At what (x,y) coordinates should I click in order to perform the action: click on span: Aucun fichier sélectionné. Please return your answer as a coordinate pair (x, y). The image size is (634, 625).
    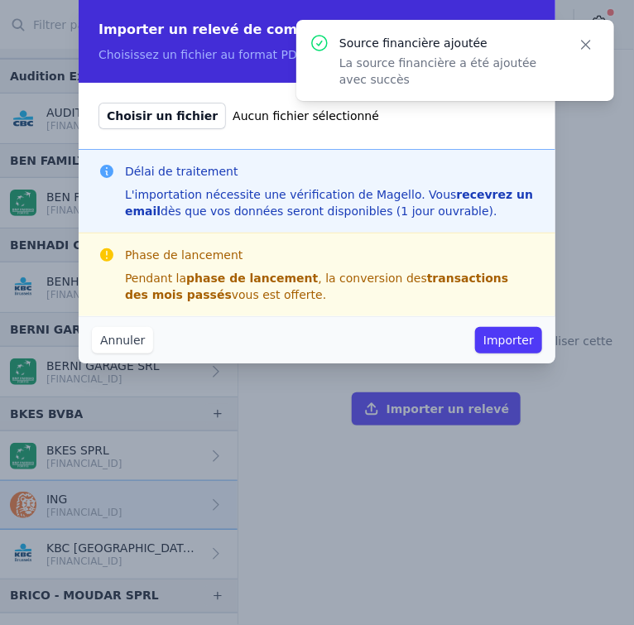
    Looking at the image, I should click on (305, 116).